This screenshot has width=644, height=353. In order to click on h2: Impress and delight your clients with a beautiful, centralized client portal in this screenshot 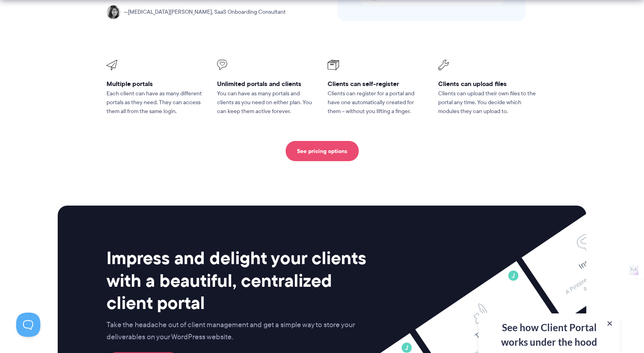, I will do `click(240, 280)`.